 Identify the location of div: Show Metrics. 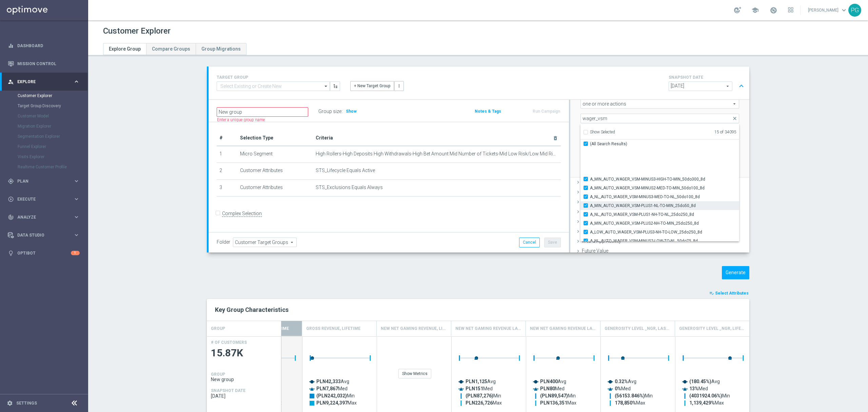
(414, 374).